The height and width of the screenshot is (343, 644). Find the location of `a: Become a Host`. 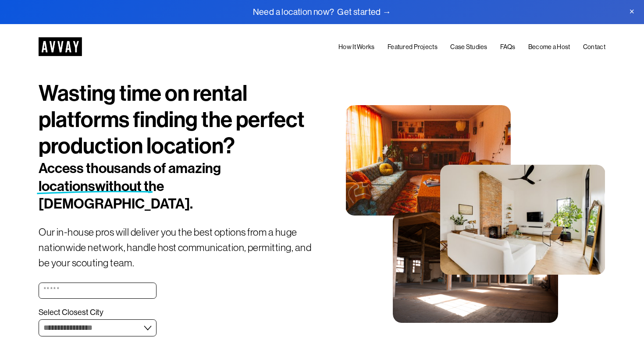

a: Become a Host is located at coordinates (549, 47).